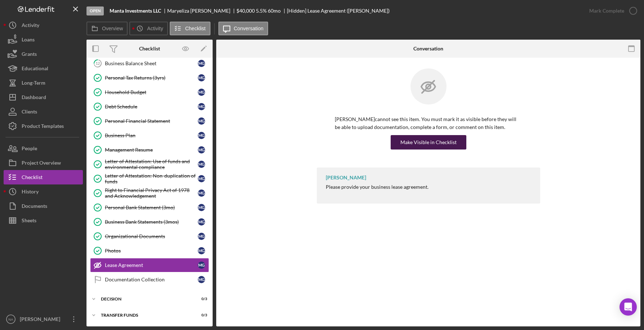 The height and width of the screenshot is (330, 644). What do you see at coordinates (29, 221) in the screenshot?
I see `div: Sheets` at bounding box center [29, 221].